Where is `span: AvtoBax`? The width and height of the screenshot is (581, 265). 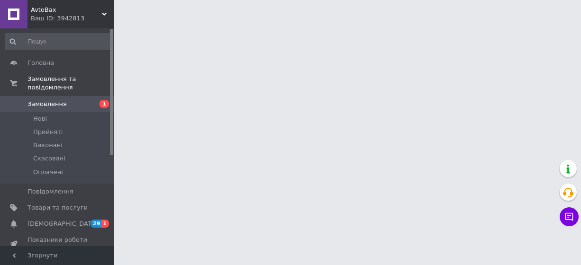
span: AvtoBax is located at coordinates (66, 10).